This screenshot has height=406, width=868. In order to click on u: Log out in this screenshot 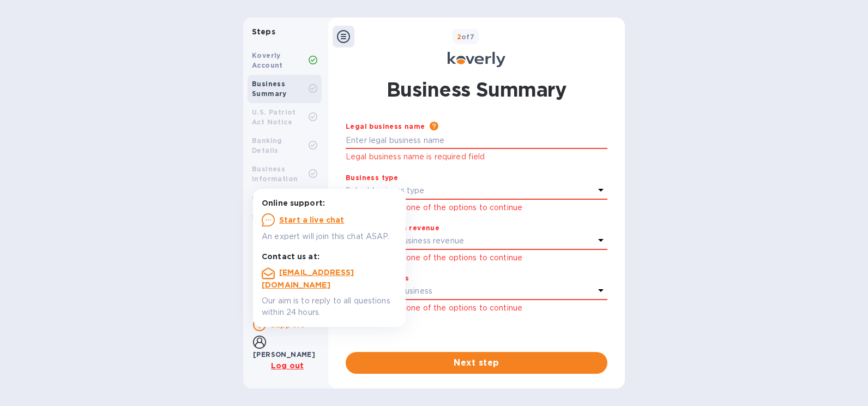, I will do `click(287, 365)`.